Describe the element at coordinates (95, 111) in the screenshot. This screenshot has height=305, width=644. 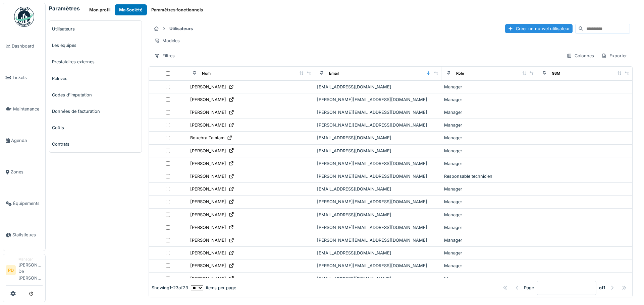
I see `a: Données de facturation` at that location.